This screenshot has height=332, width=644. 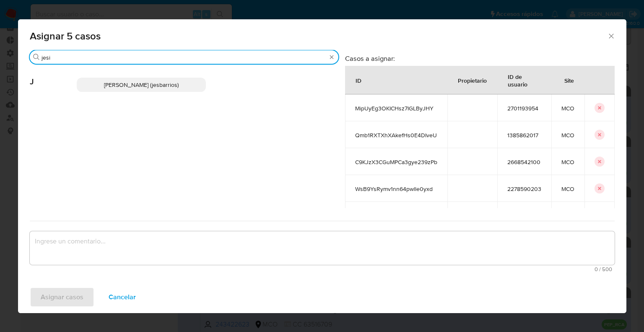 I want to click on button: Borrar, so click(x=332, y=57).